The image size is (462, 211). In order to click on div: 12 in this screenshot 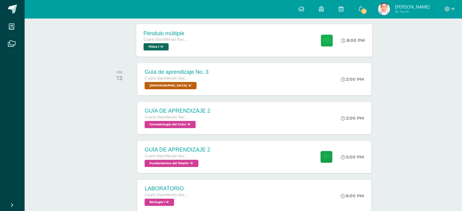, I will do `click(119, 78)`.